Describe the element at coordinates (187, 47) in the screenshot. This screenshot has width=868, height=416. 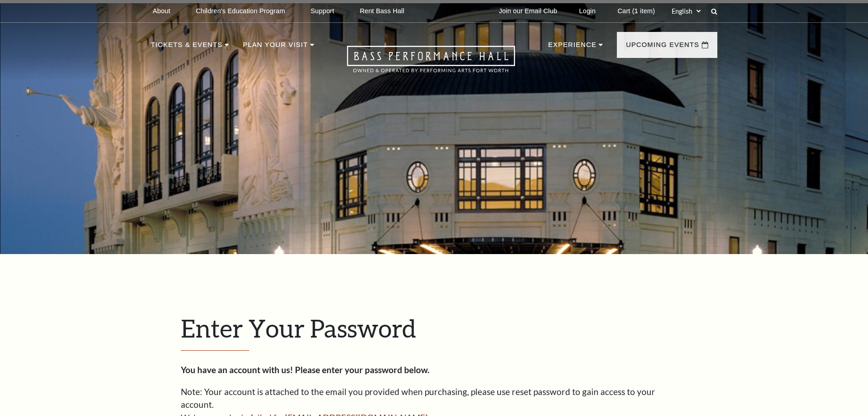
I see `p: Tickets & Events` at that location.